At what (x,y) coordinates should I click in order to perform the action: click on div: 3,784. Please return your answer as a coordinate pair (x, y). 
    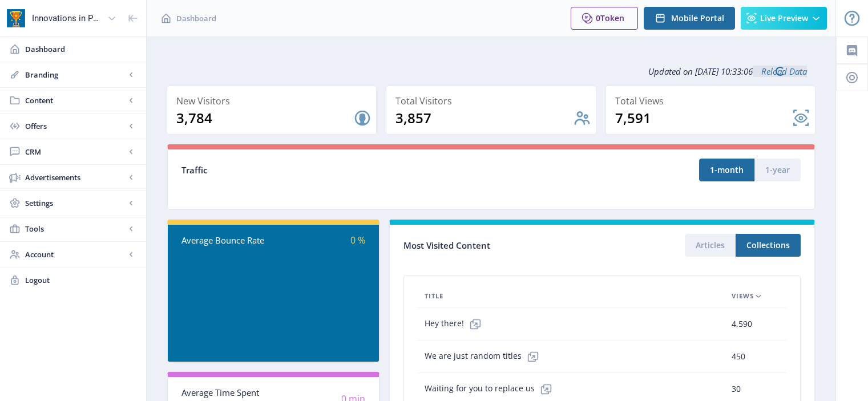
    Looking at the image, I should click on (265, 118).